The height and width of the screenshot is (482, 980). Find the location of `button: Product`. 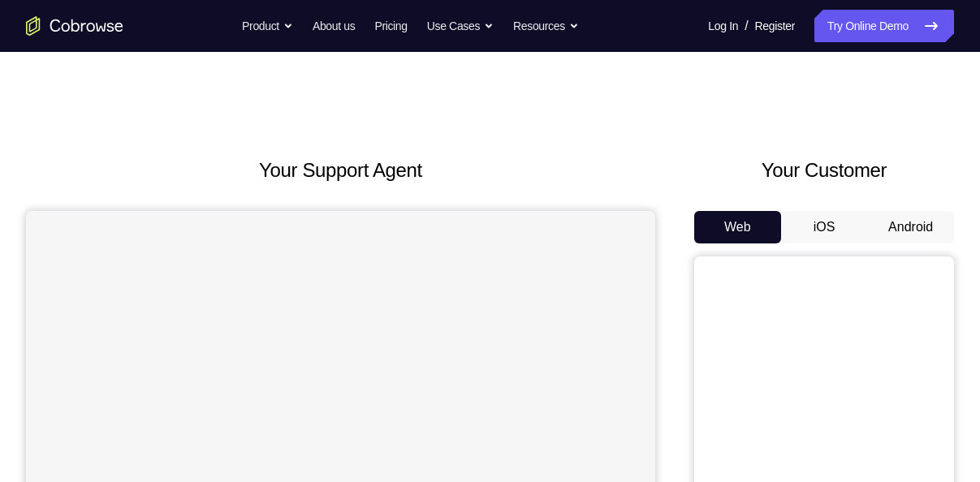

button: Product is located at coordinates (267, 26).